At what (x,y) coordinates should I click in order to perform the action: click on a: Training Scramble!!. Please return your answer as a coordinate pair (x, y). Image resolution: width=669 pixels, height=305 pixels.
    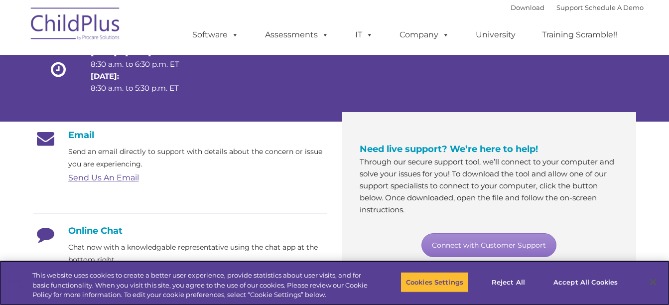
    Looking at the image, I should click on (580, 35).